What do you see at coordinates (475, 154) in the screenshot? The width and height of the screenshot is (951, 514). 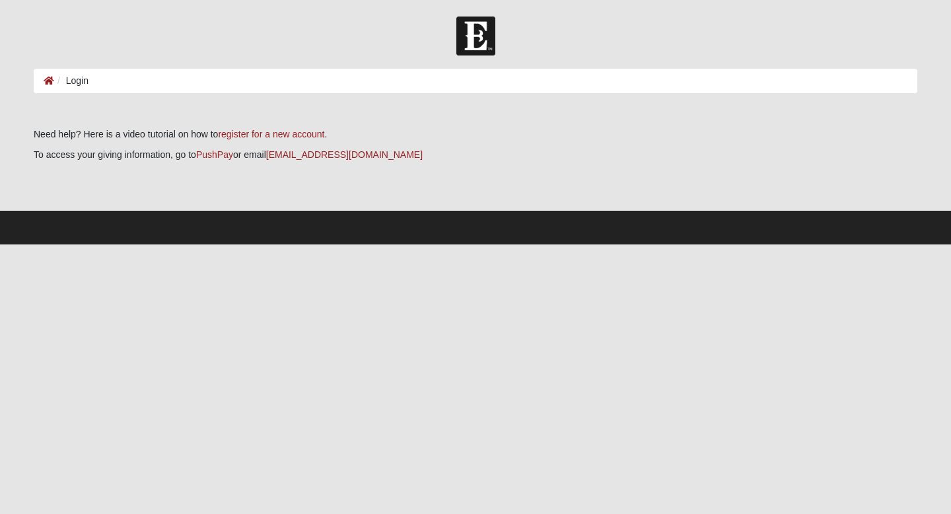 I see `p: To access your giving information, go to or email` at bounding box center [475, 154].